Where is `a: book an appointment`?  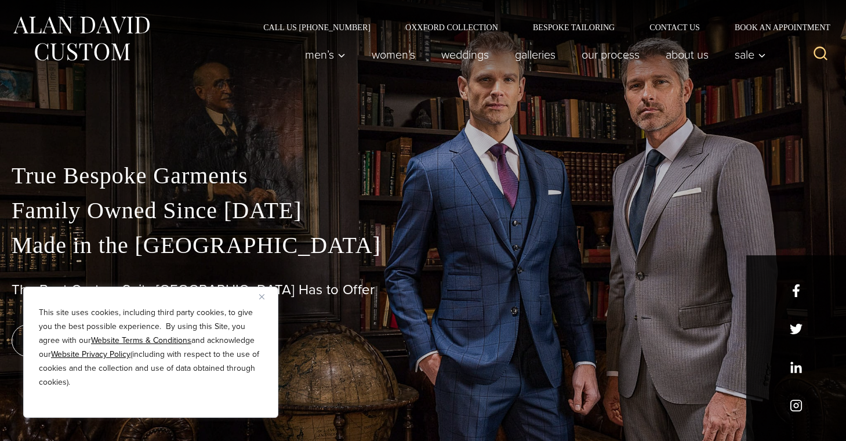 a: book an appointment is located at coordinates (93, 341).